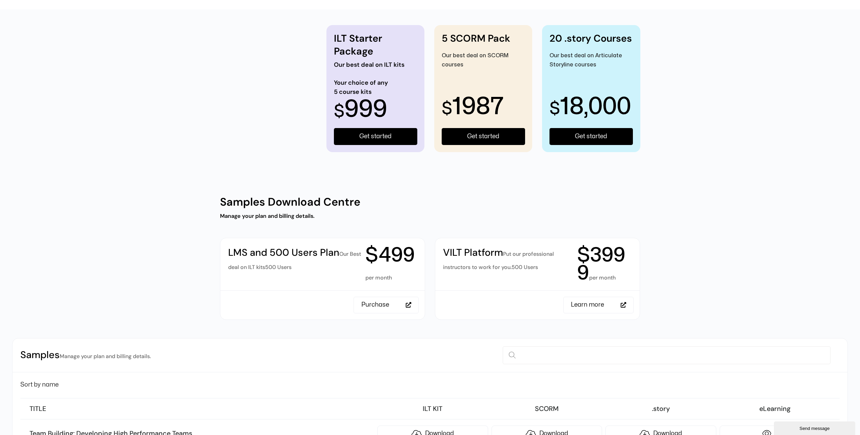 This screenshot has width=860, height=435. What do you see at coordinates (775, 409) in the screenshot?
I see `h3: eLearning` at bounding box center [775, 409].